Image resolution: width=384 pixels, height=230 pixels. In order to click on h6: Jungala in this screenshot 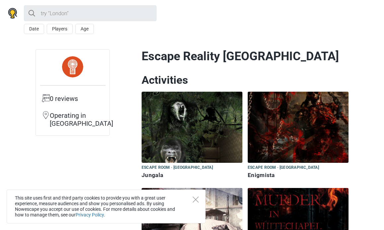, I will do `click(192, 175)`.